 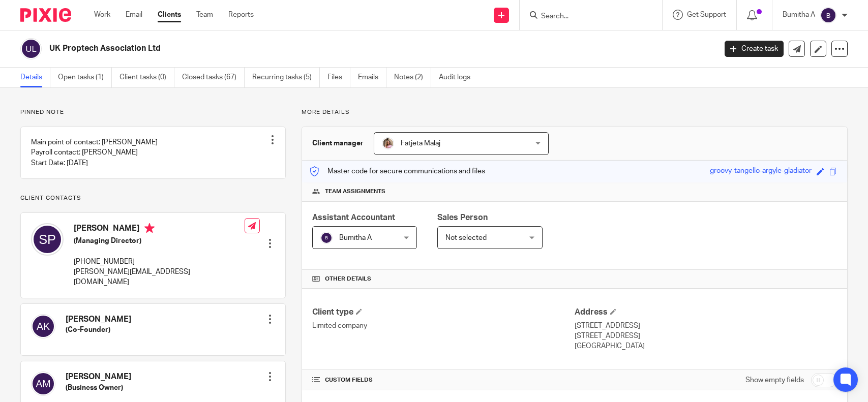 What do you see at coordinates (134, 15) in the screenshot?
I see `a: Email` at bounding box center [134, 15].